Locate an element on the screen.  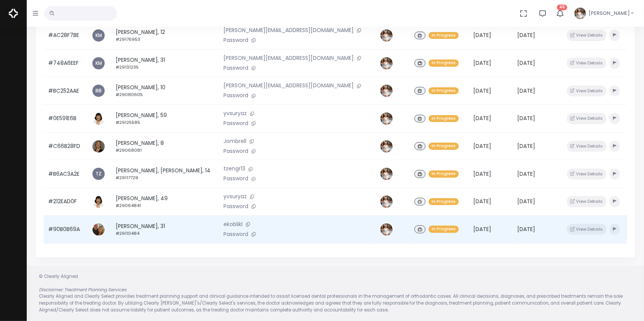
em: Disclaimer: Treatment Planning Services is located at coordinates (82, 290).